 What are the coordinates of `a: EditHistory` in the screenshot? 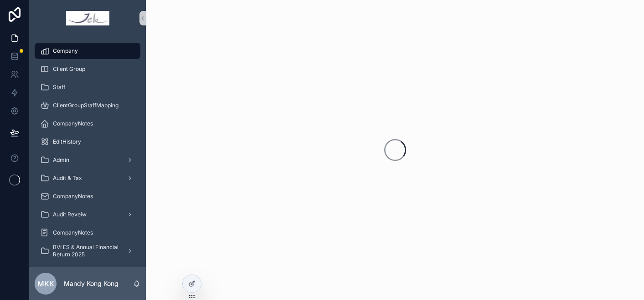 It's located at (87, 142).